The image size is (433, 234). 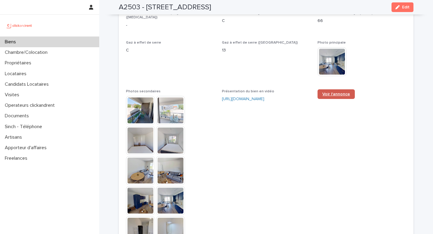 I want to click on p: Propriétaires, so click(x=19, y=63).